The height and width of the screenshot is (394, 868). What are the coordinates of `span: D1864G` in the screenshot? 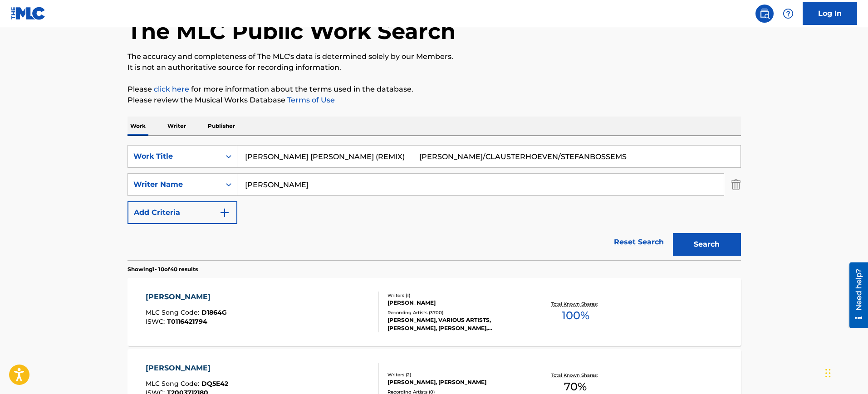 It's located at (214, 312).